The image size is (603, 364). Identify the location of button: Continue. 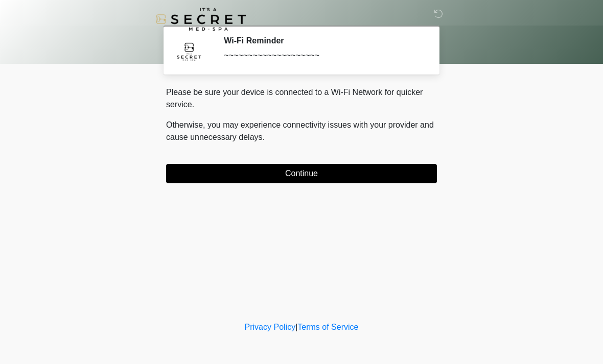
(302, 173).